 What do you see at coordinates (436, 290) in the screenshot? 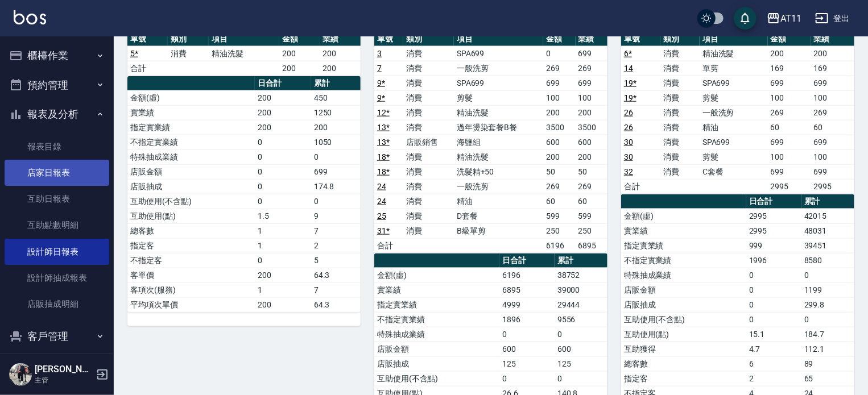
I see `td: 實業績` at bounding box center [436, 290].